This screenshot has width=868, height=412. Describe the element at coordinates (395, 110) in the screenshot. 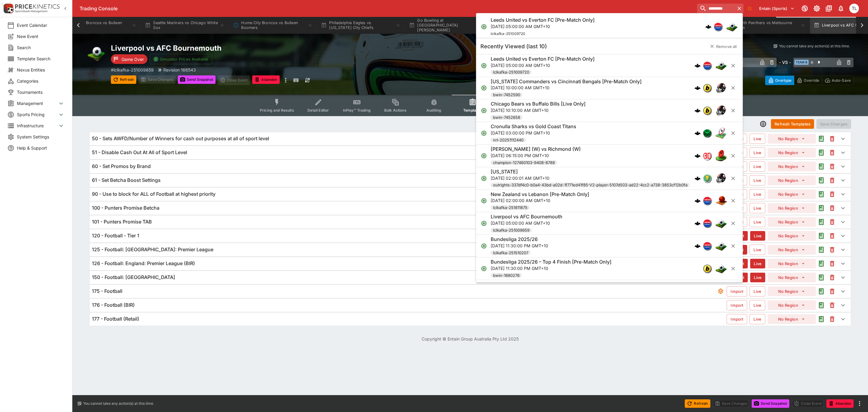

I see `span: Bulk Actions` at that location.